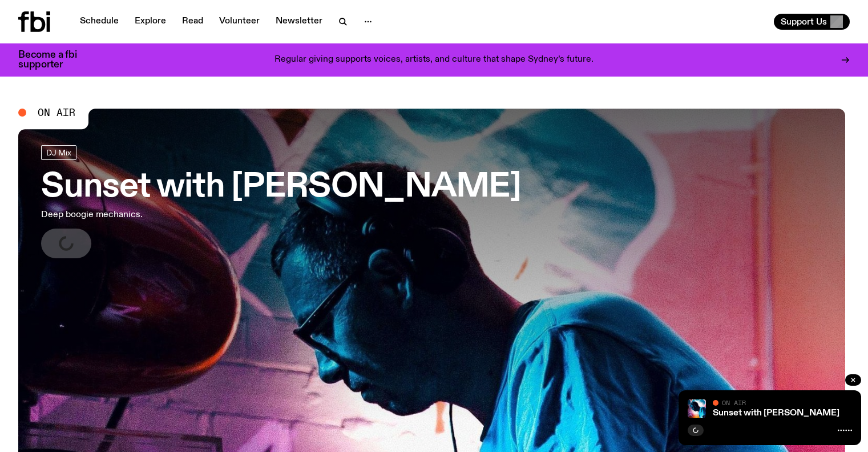 The image size is (868, 452). Describe the element at coordinates (150, 22) in the screenshot. I see `a: Explore` at that location.